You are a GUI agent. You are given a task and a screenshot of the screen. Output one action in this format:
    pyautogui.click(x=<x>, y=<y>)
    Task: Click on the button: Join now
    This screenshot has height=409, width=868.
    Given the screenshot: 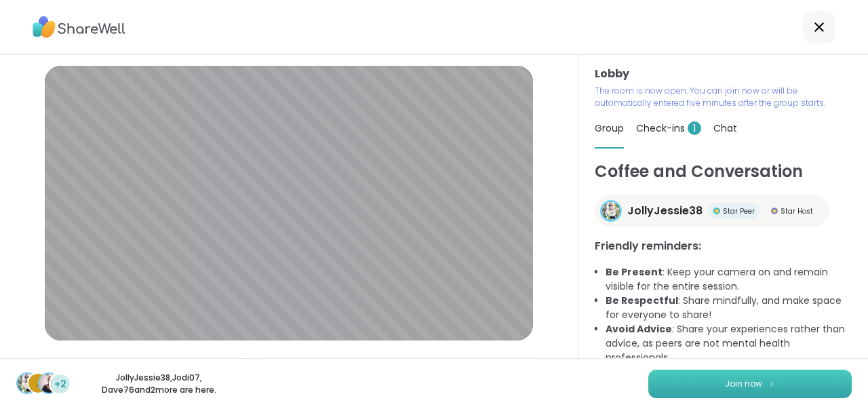 What is the action you would take?
    pyautogui.click(x=749, y=384)
    